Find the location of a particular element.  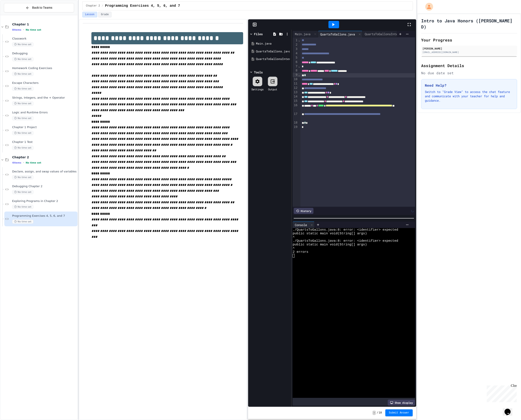

div: 13 is located at coordinates (295, 92).